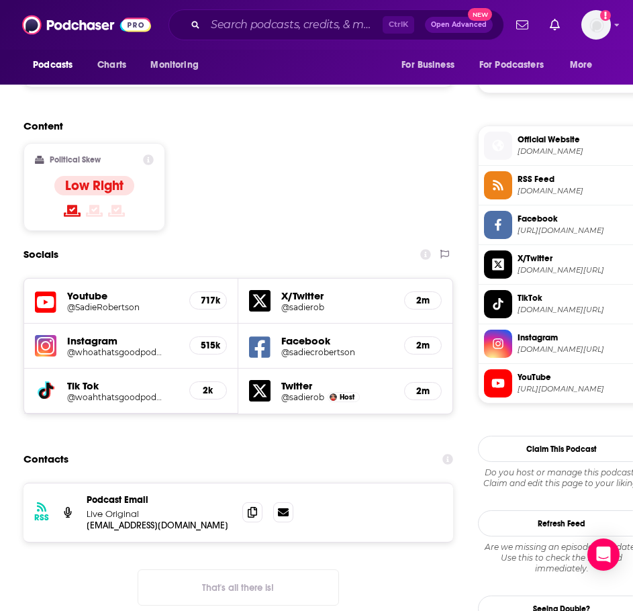  I want to click on input: Search podcasts, credits, & more..., so click(294, 25).